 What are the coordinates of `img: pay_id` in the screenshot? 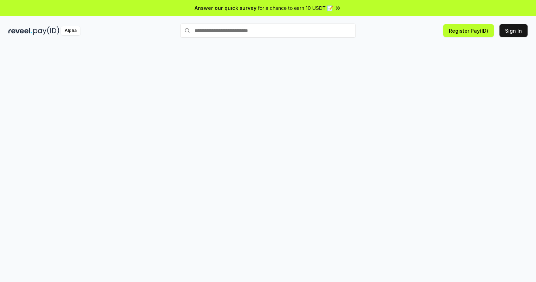 It's located at (46, 31).